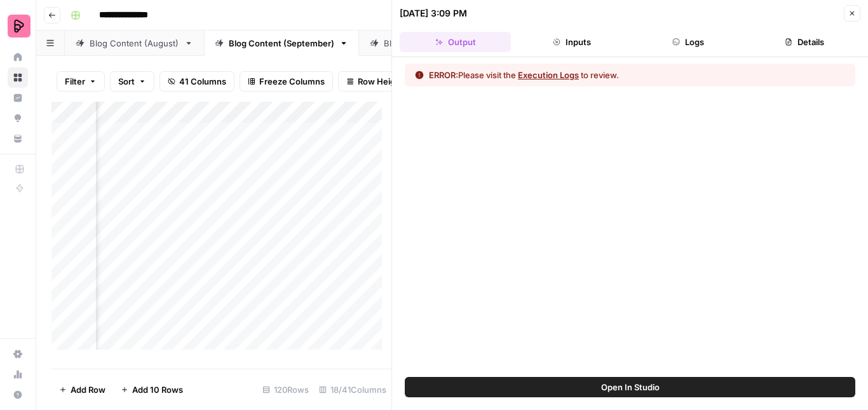 The height and width of the screenshot is (410, 868). What do you see at coordinates (126, 81) in the screenshot?
I see `span: Sort` at bounding box center [126, 81].